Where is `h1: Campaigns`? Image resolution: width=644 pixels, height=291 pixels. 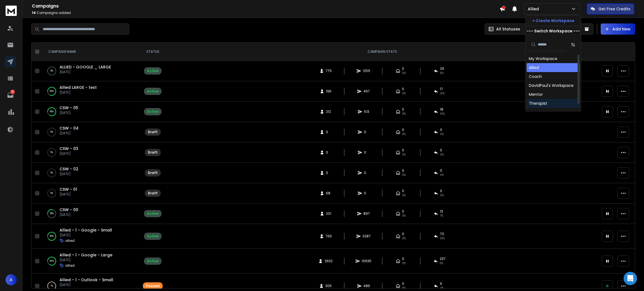 h1: Campaigns is located at coordinates (265, 6).